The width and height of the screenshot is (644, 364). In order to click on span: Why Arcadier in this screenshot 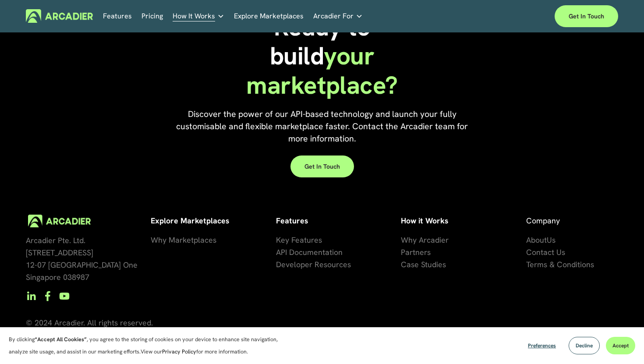, I will do `click(424, 239)`.